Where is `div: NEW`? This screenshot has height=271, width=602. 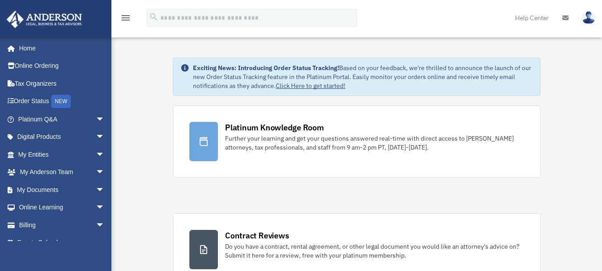
div: NEW is located at coordinates (61, 101).